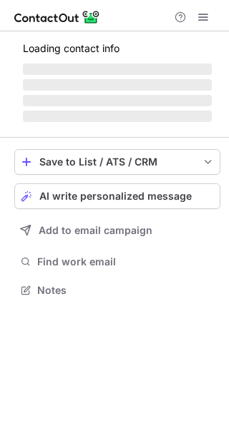 The width and height of the screenshot is (229, 428). What do you see at coordinates (57, 17) in the screenshot?
I see `img: ContactOut v5.3.10` at bounding box center [57, 17].